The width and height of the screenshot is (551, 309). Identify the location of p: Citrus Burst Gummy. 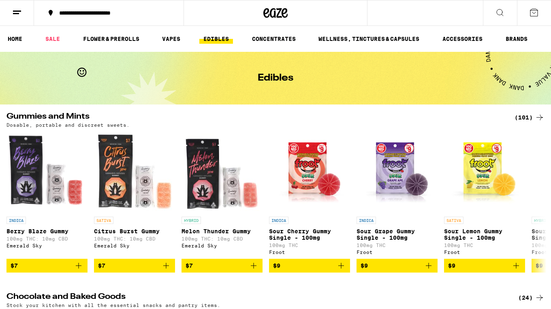
(134, 231).